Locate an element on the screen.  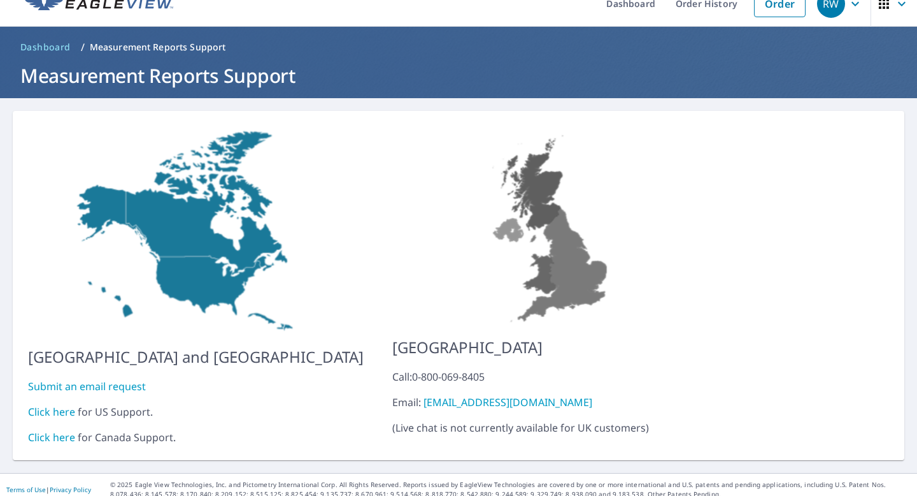
h1: Measurement Reports Support is located at coordinates (459, 75).